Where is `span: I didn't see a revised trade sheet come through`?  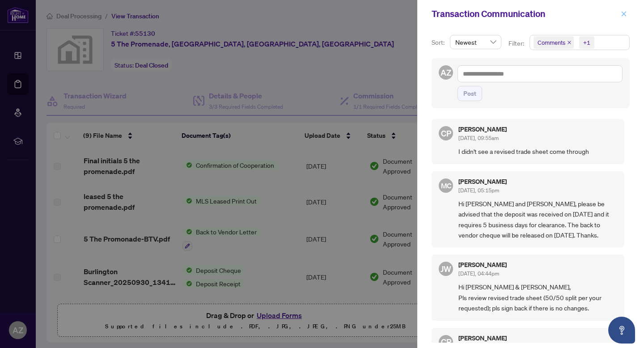
span: I didn't see a revised trade sheet come through is located at coordinates (538, 151).